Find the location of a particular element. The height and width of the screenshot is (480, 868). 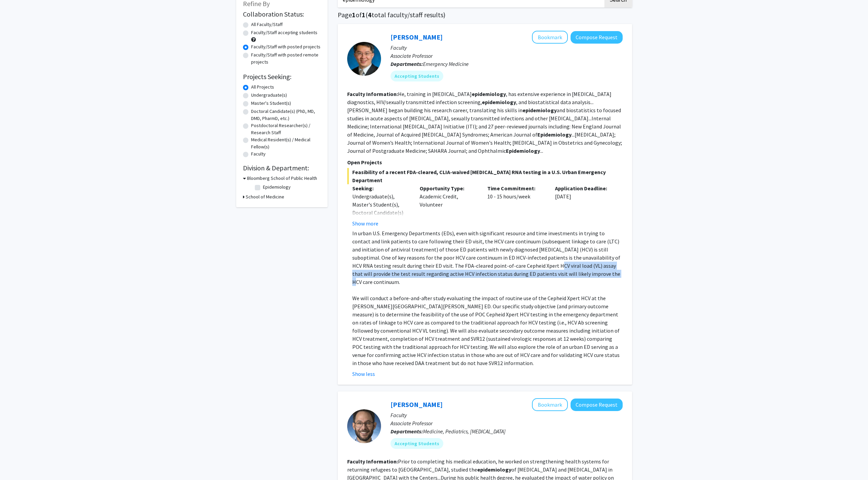

h3: School of Medicine is located at coordinates (265, 197).